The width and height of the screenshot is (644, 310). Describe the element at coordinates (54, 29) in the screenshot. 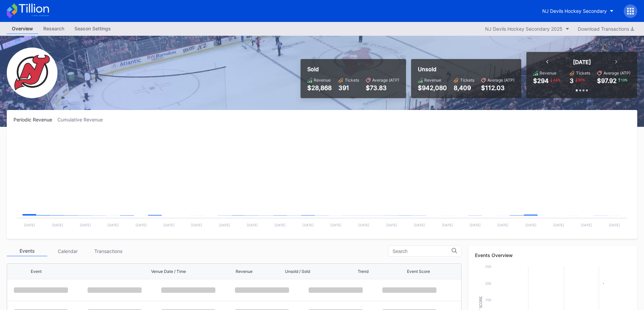

I see `a: Research` at that location.